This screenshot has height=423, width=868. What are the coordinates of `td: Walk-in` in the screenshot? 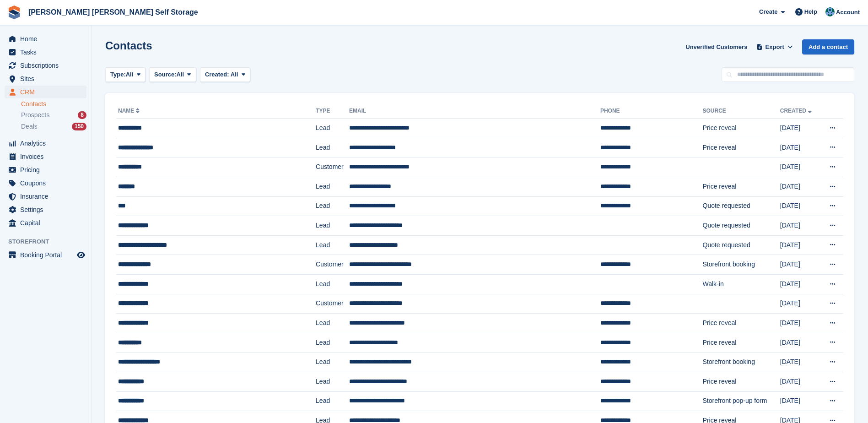 It's located at (741, 284).